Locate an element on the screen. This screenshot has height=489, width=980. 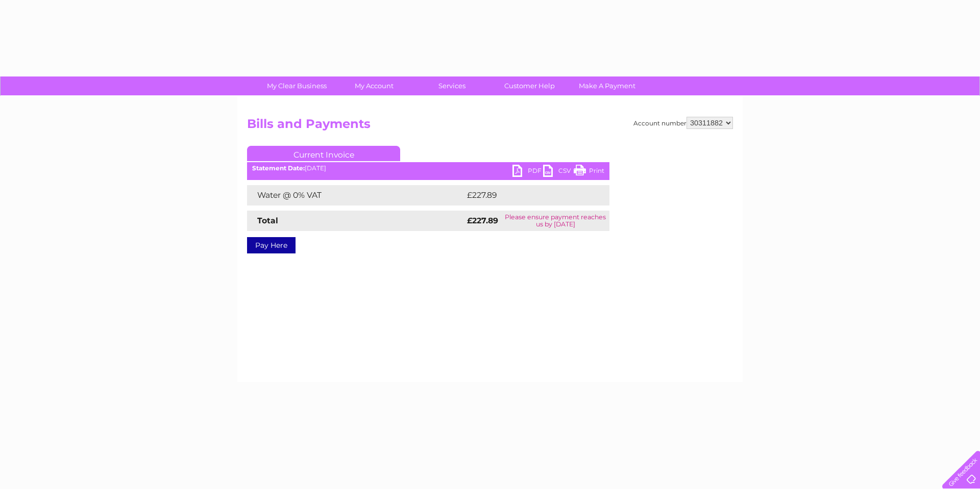
b: Statement Date: is located at coordinates (278, 168).